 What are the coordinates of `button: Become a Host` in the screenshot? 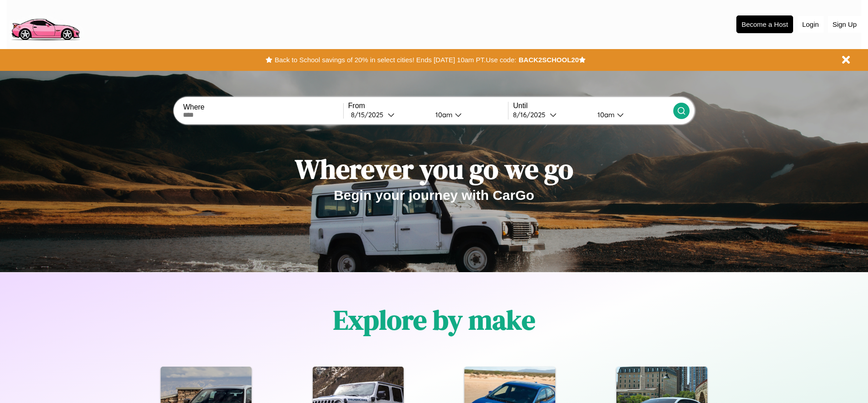 It's located at (765, 24).